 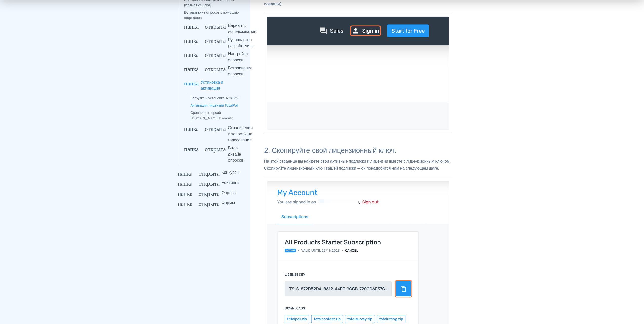 What do you see at coordinates (230, 183) in the screenshot?
I see `font: Рейтинги` at bounding box center [230, 183].